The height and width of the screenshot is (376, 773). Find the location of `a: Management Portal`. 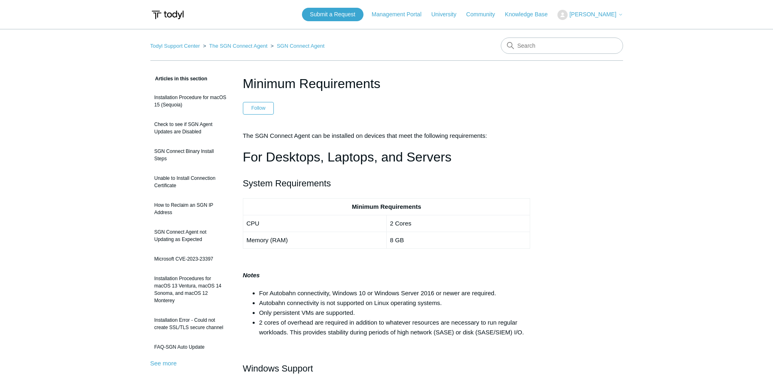

a: Management Portal is located at coordinates (401, 14).